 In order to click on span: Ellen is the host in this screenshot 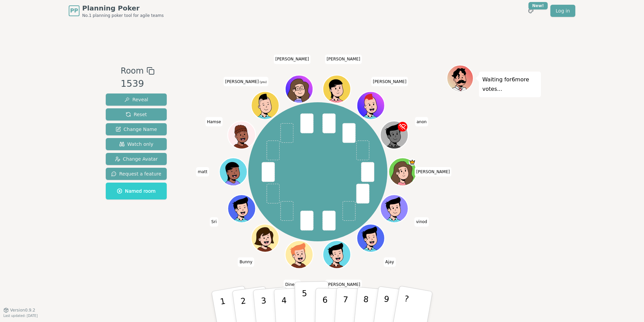, I will do `click(412, 162)`.